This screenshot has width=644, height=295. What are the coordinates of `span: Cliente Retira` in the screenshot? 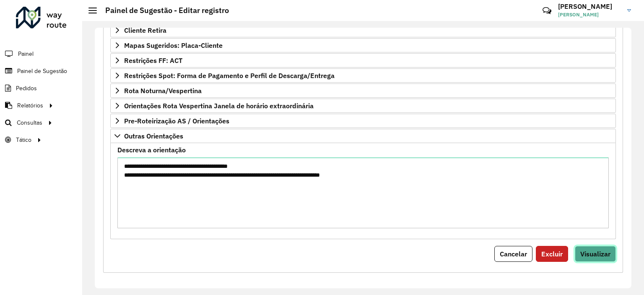 It's located at (145, 30).